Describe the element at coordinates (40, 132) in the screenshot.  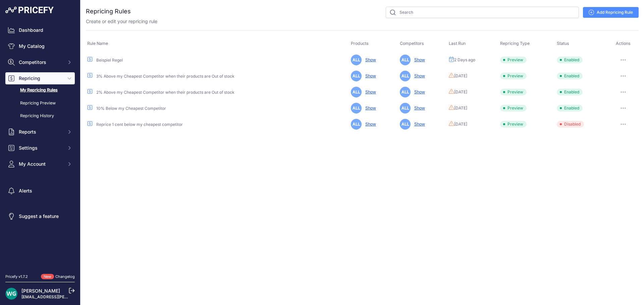
I see `button: Reports` at that location.